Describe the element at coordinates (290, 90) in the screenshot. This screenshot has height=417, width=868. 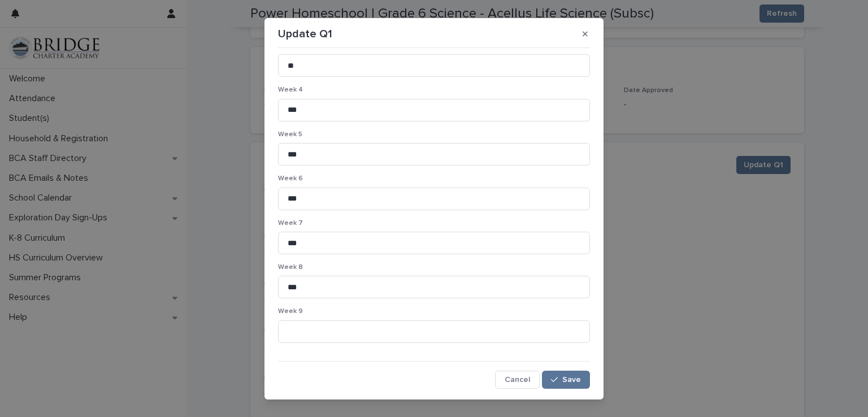
I see `span: Week 4` at that location.